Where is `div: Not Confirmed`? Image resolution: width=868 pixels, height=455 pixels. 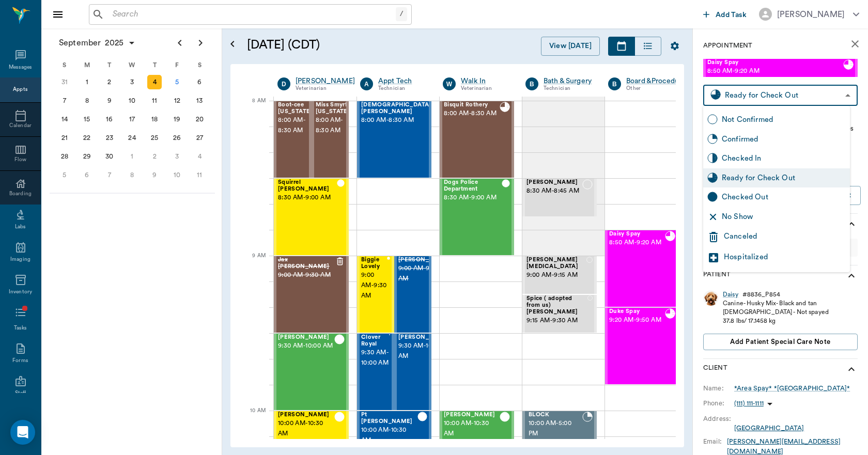 div: Not Confirmed is located at coordinates (784, 120).